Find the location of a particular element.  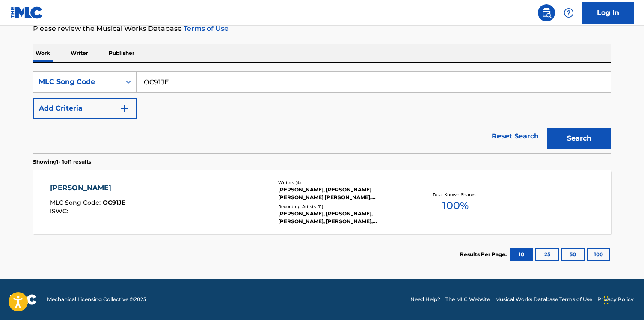

a: Log In is located at coordinates (608, 13).